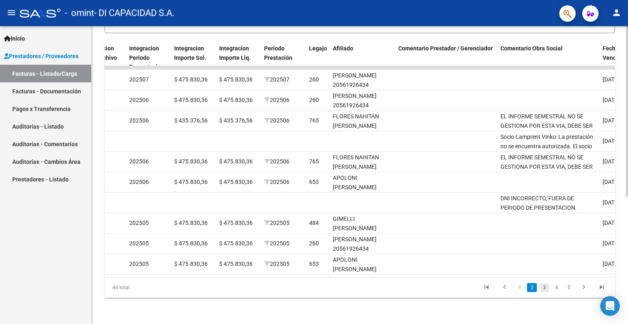  What do you see at coordinates (569, 287) in the screenshot?
I see `a: 5` at bounding box center [569, 287].